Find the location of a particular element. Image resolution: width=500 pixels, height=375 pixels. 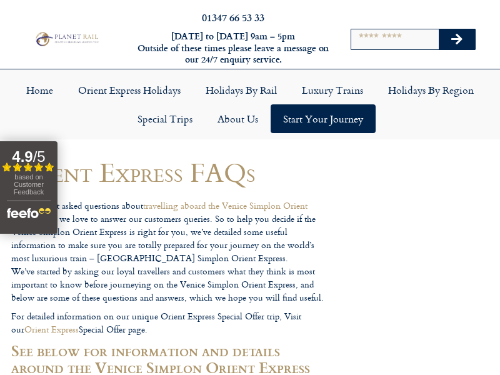

a: Orient Express is located at coordinates (51, 329).